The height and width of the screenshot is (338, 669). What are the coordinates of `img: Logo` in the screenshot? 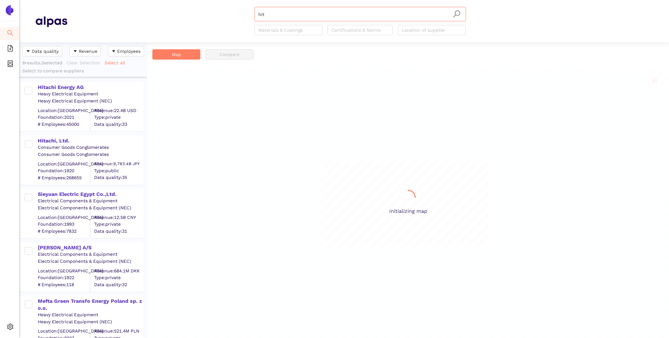 It's located at (10, 10).